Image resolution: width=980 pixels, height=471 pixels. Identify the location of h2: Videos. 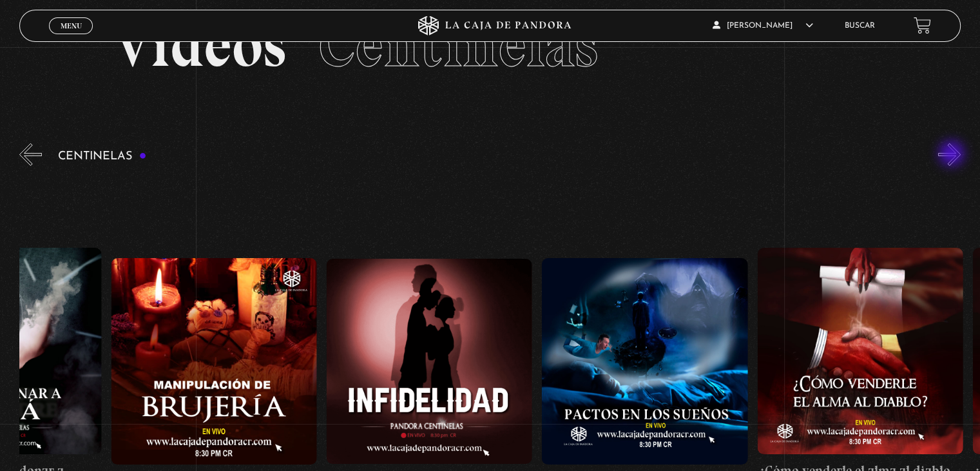
(490, 45).